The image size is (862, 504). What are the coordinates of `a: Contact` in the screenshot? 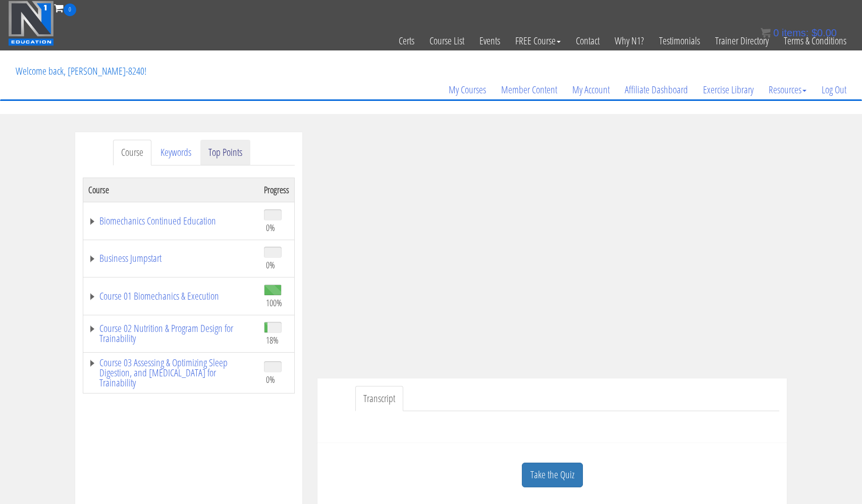 It's located at (588, 40).